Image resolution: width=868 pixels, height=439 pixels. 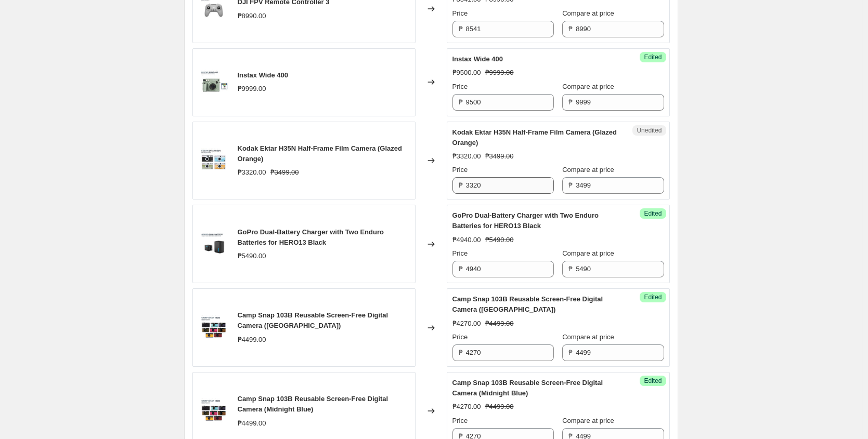 What do you see at coordinates (499, 72) in the screenshot?
I see `strike: ₱9999.00` at bounding box center [499, 72].